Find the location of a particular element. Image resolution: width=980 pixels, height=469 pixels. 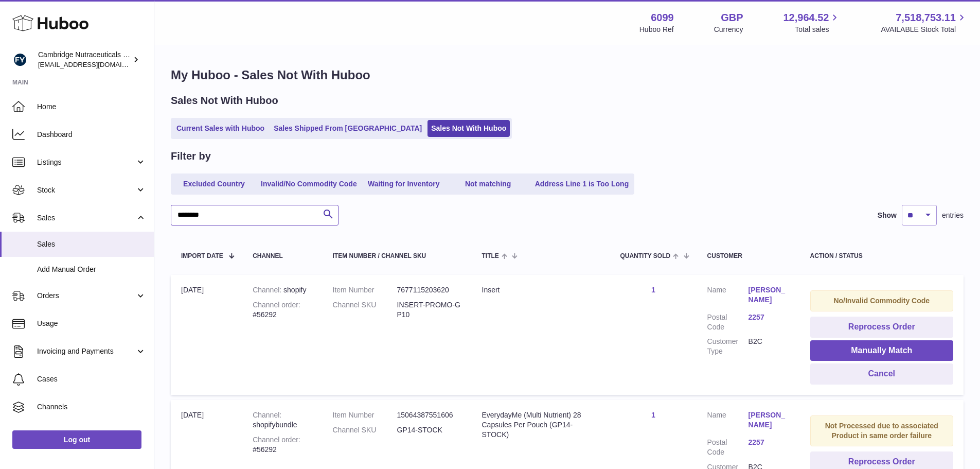

span: Orders is located at coordinates (86, 295).